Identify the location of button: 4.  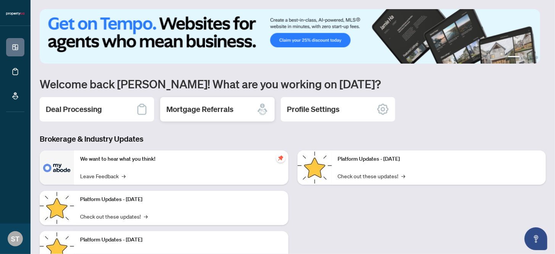
(537, 58).